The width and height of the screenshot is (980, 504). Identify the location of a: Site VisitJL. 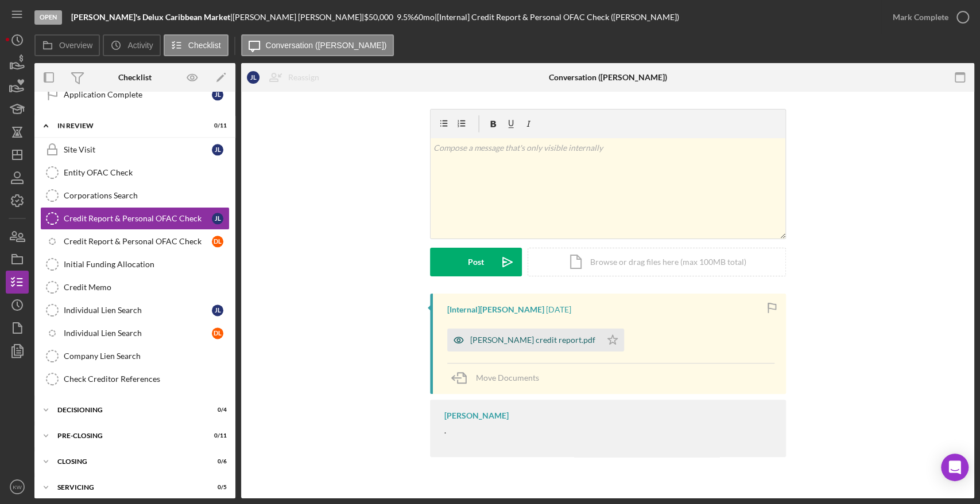
(135, 150).